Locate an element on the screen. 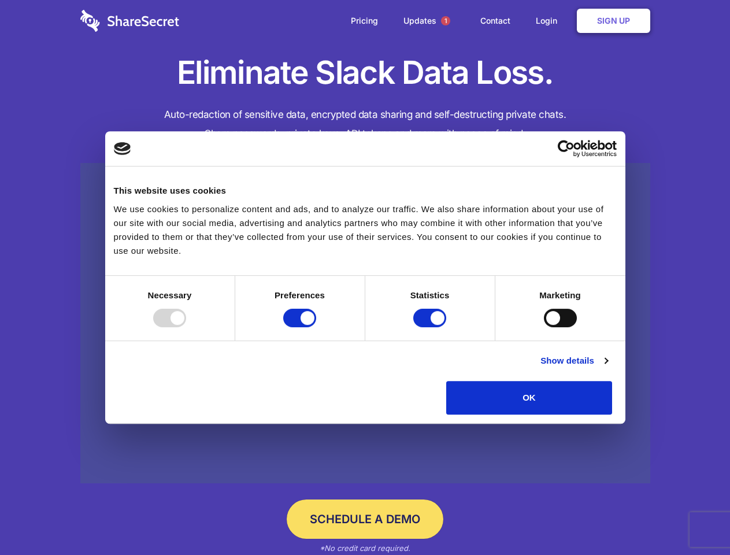  a: Pricing is located at coordinates (364, 21).